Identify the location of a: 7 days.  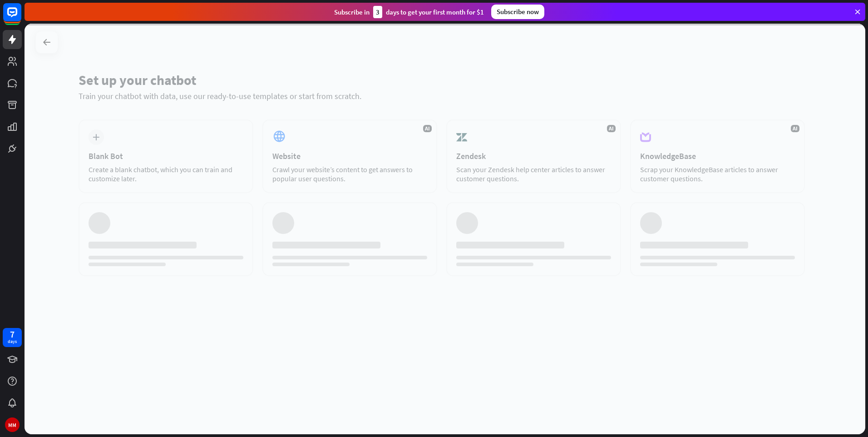
(12, 337).